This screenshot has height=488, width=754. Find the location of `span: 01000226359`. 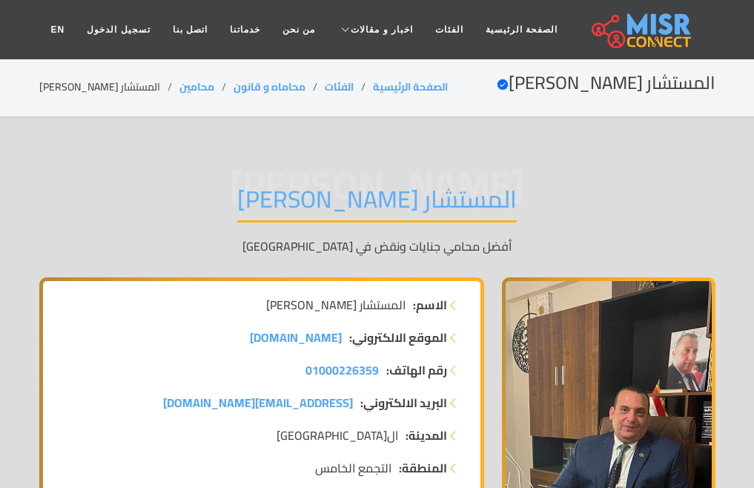

span: 01000226359 is located at coordinates (342, 370).